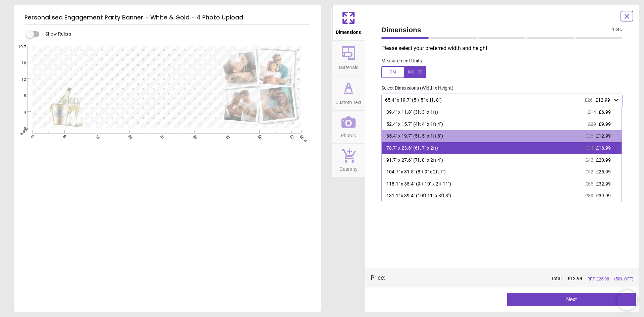 The width and height of the screenshot is (644, 317). I want to click on button: Next, so click(572, 300).